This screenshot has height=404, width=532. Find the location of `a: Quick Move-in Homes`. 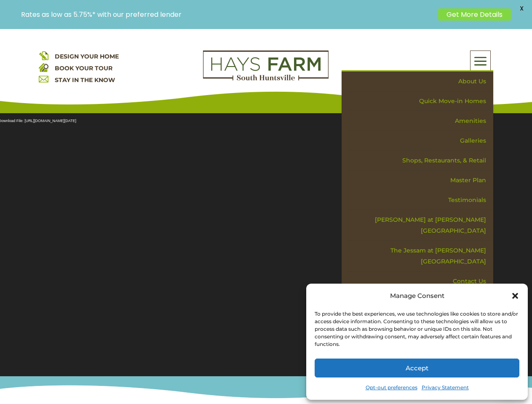

a: Quick Move-in Homes is located at coordinates (420, 101).